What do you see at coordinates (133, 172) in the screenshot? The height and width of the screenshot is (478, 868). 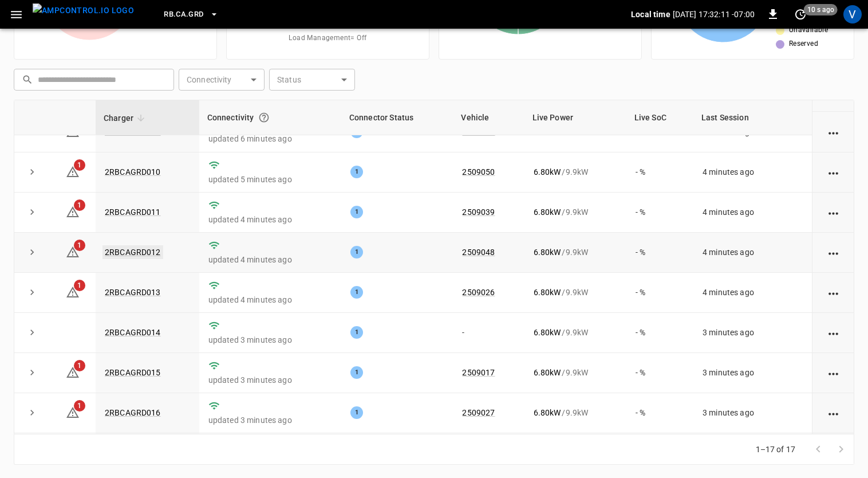 I see `a: 2RBCAGRD010` at bounding box center [133, 172].